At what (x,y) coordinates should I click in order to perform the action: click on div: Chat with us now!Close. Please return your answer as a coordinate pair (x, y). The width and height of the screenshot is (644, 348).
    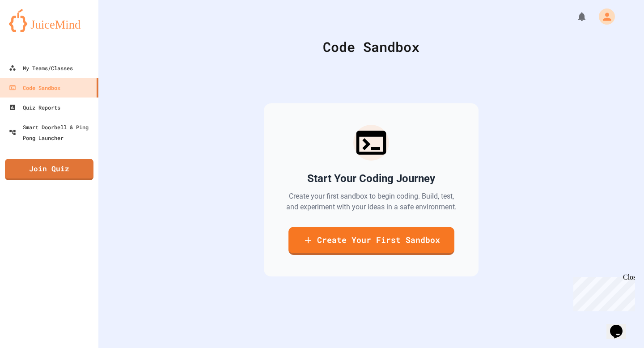
    Looking at the image, I should click on (33, 30).